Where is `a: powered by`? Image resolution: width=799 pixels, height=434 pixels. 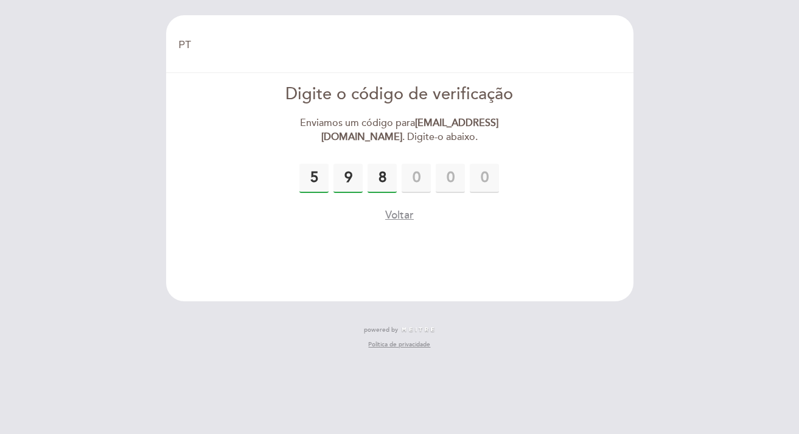
a: powered by is located at coordinates (400, 330).